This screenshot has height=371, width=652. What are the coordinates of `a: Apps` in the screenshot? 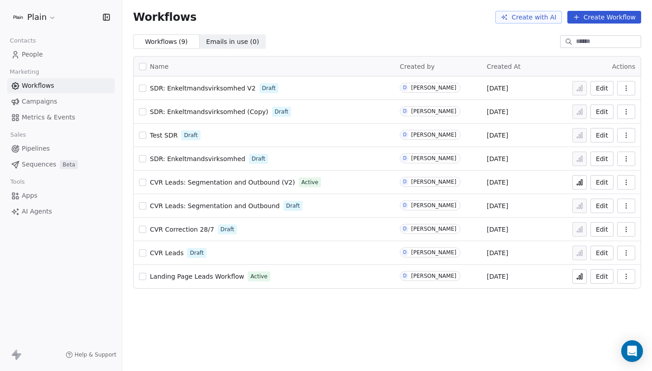 It's located at (61, 195).